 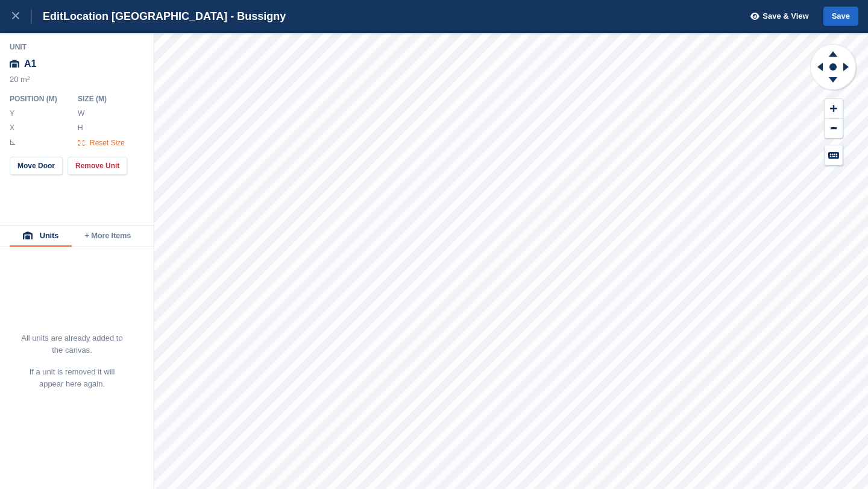 I want to click on div: 20 m², so click(x=77, y=82).